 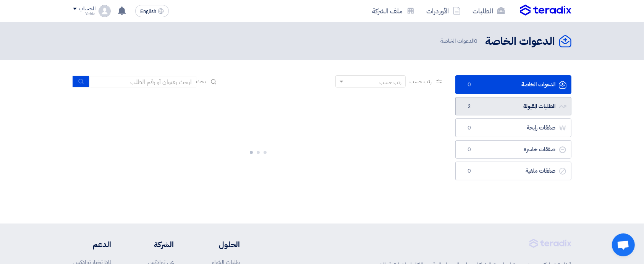 What do you see at coordinates (513, 171) in the screenshot?
I see `a: صفقات ملغية0` at bounding box center [513, 171].